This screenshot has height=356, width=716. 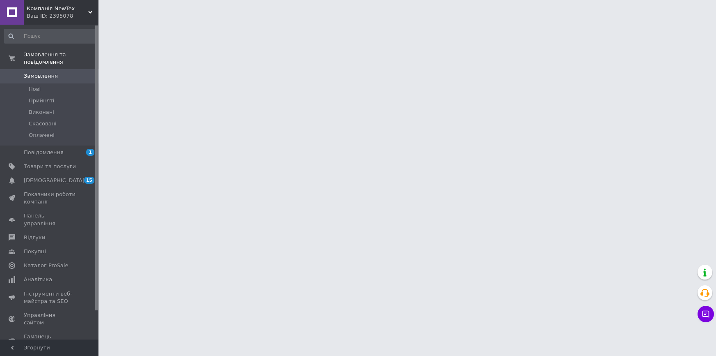 I want to click on span: Аналітика, so click(x=38, y=279).